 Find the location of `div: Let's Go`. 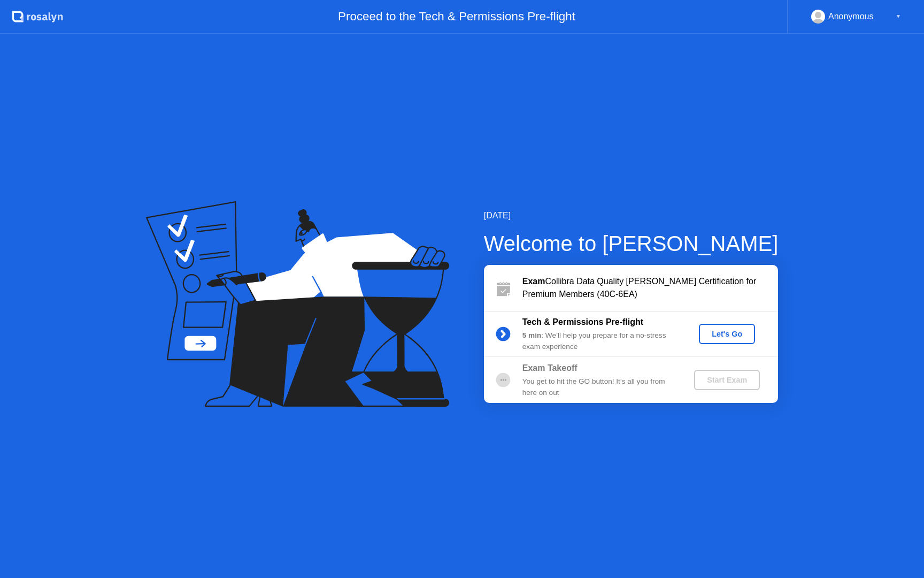

div: Let's Go is located at coordinates (726, 334).